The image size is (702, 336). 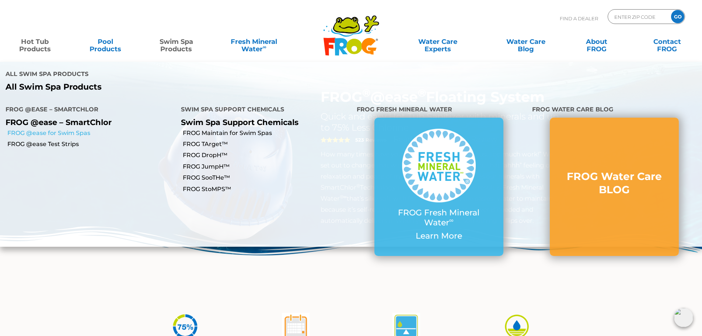 I want to click on h4: FROG @ease – SmartChlor, so click(x=88, y=110).